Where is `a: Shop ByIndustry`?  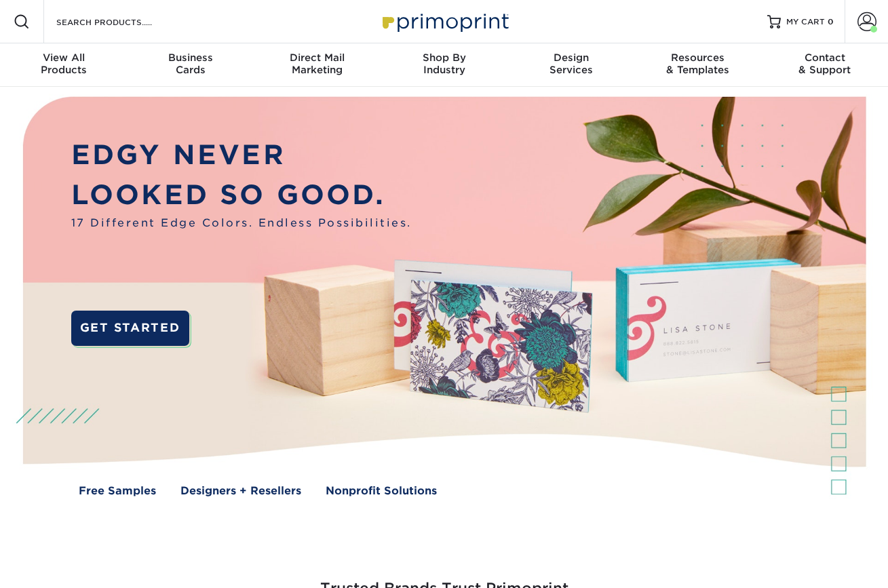 a: Shop ByIndustry is located at coordinates (443, 65).